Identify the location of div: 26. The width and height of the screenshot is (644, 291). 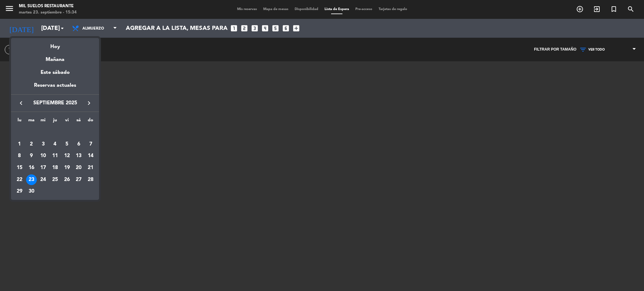
(67, 180).